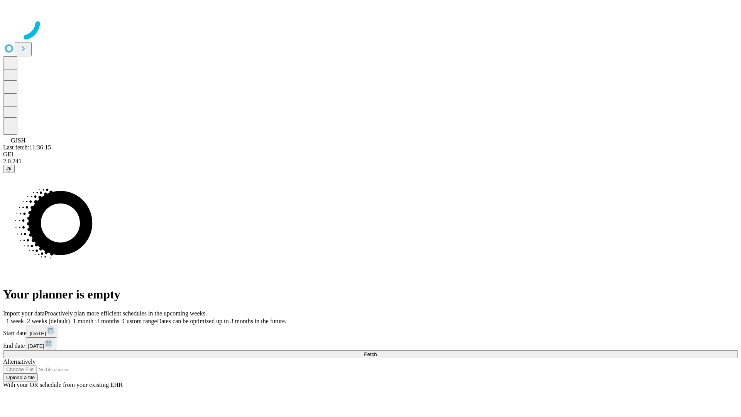 The width and height of the screenshot is (741, 417). Describe the element at coordinates (371, 154) in the screenshot. I see `div: GEI` at that location.